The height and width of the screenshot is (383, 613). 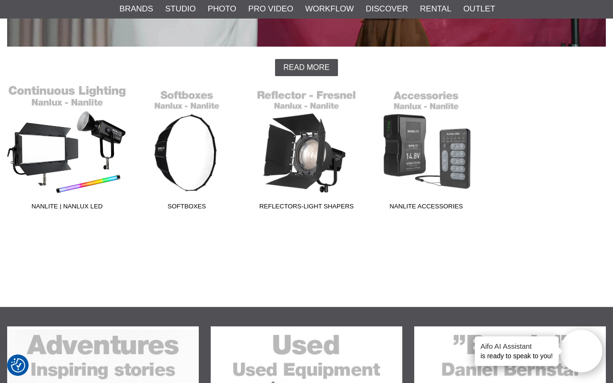 What do you see at coordinates (516, 352) in the screenshot?
I see `div: is ready to speak to you!` at bounding box center [516, 352].